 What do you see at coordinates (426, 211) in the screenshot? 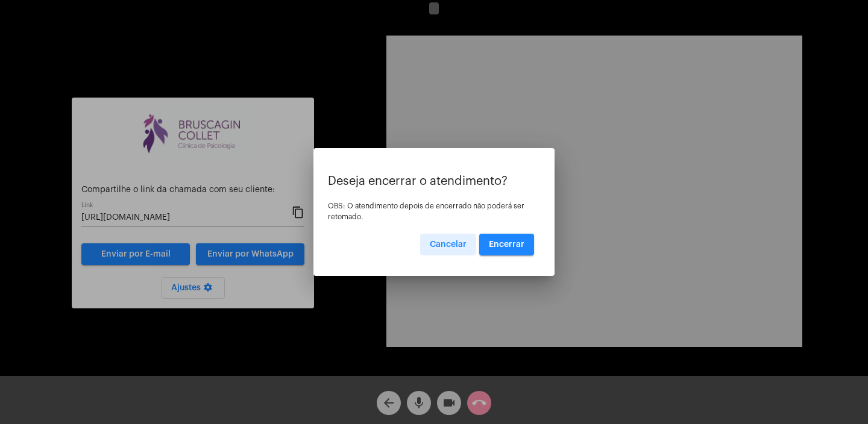
I see `span: OBS: O atendimento depois de encerrado não poderá ser retomado.` at bounding box center [426, 211].